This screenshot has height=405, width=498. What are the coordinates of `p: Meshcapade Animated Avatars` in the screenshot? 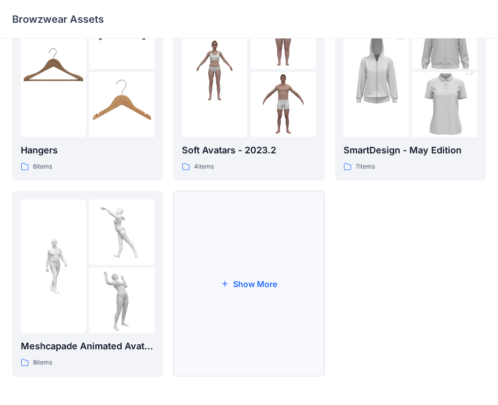 It's located at (88, 346).